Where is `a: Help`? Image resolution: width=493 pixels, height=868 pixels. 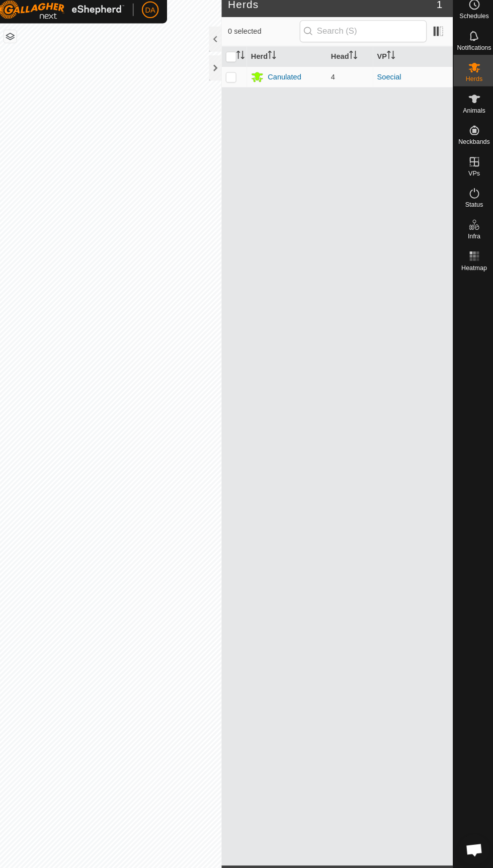 a: Help is located at coordinates (473, 851).